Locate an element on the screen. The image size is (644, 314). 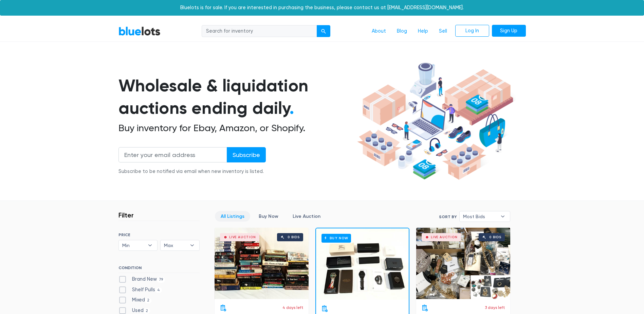
a: Log In is located at coordinates (472, 31).